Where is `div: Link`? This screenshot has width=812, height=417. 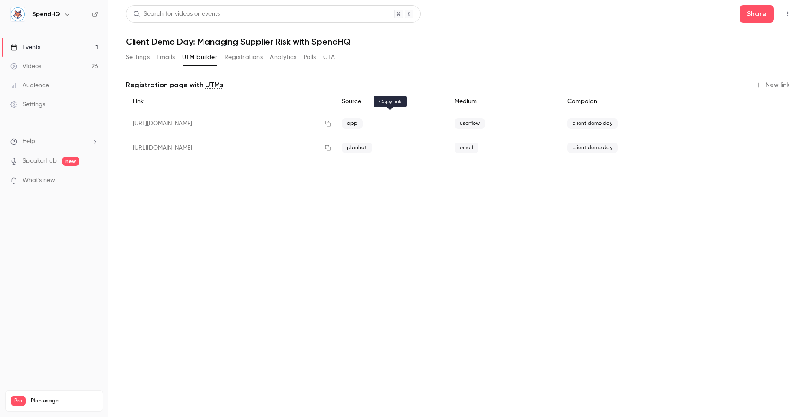
div: Link is located at coordinates (230, 102).